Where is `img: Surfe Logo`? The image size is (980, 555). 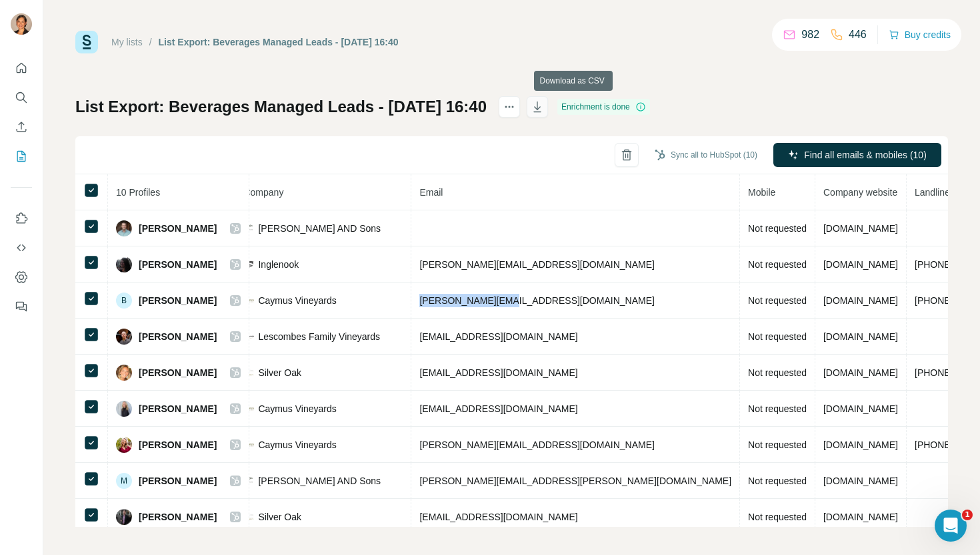 img: Surfe Logo is located at coordinates (87, 42).